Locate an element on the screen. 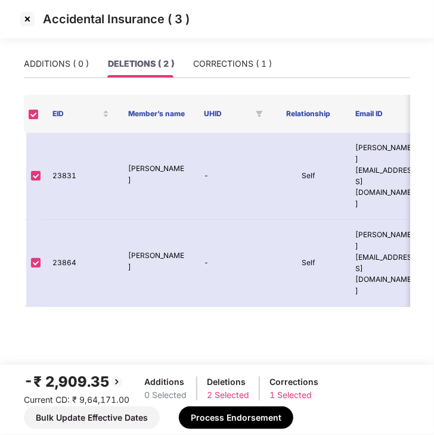 The height and width of the screenshot is (435, 434). span: Current CD: ₹ 9,64,171.00 is located at coordinates (76, 399).